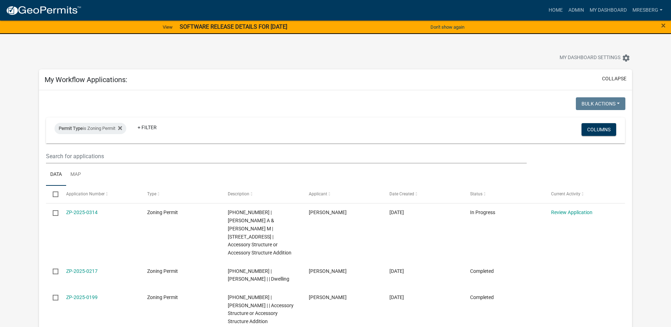  Describe the element at coordinates (82, 297) in the screenshot. I see `a: ZP-2025-0199` at that location.